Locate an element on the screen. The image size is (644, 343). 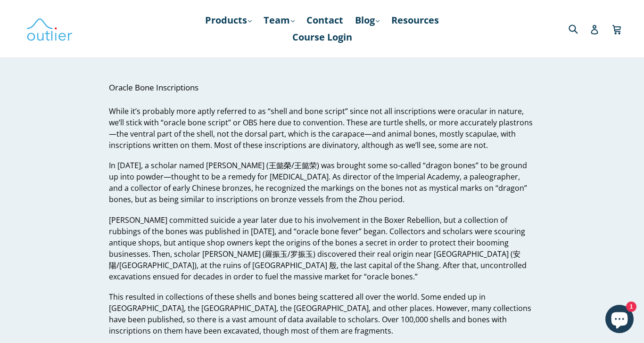
img: Outlier Linguistics is located at coordinates (50, 29).